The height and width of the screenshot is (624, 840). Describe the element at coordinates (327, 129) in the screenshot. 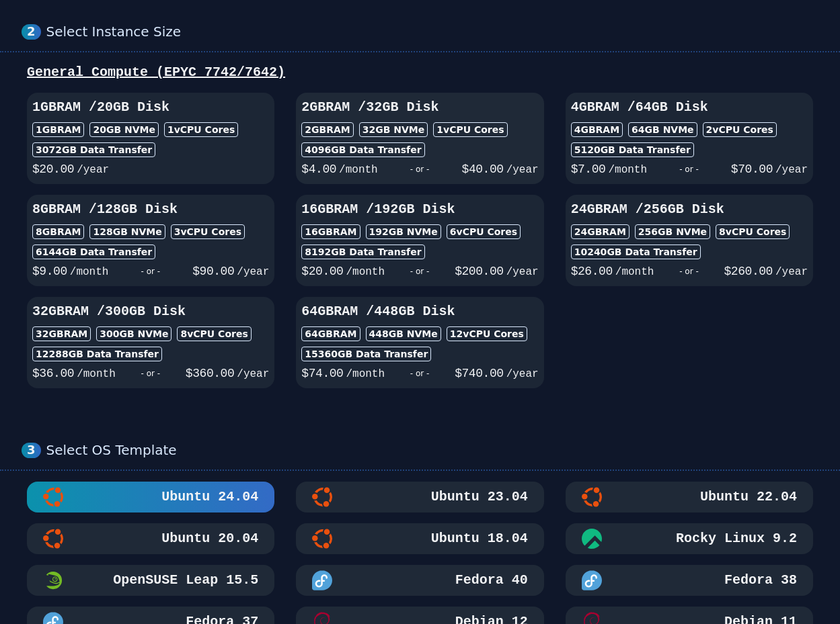

I see `div: 2GB RAM` at that location.